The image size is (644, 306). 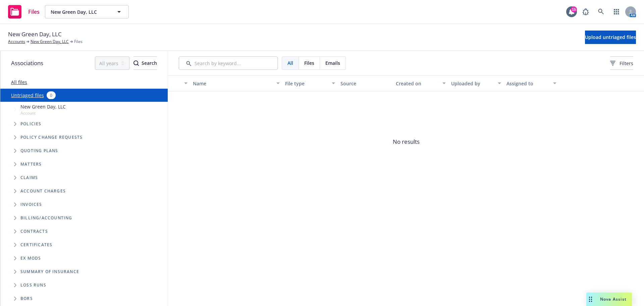 I want to click on a: Untriaged files, so click(x=28, y=95).